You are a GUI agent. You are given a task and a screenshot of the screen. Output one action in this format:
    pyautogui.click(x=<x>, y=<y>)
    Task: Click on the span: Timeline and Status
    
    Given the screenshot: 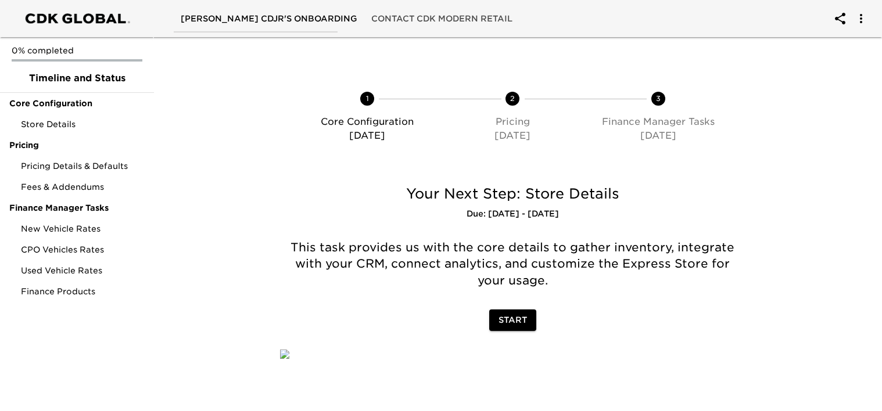 What is the action you would take?
    pyautogui.click(x=77, y=78)
    